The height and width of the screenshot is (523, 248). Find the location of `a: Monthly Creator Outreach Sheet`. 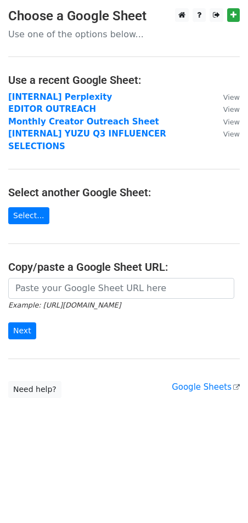

a: Monthly Creator Outreach Sheet is located at coordinates (83, 122).